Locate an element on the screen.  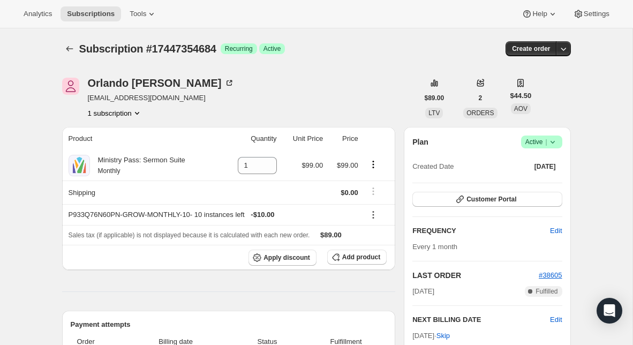
span: Every 1 month is located at coordinates (435, 246).